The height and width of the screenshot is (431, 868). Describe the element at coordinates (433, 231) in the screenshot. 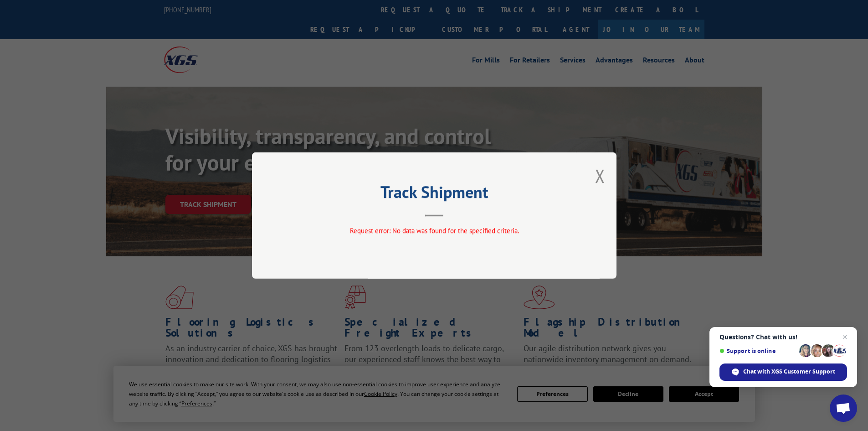

I see `span: Request error: No data was found for the specified criteria.` at that location.